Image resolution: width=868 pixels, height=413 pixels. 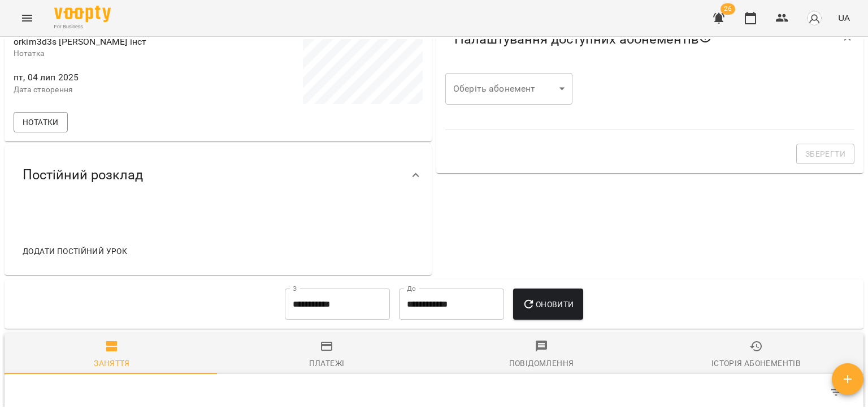 I want to click on button: Нотатки, so click(x=40, y=122).